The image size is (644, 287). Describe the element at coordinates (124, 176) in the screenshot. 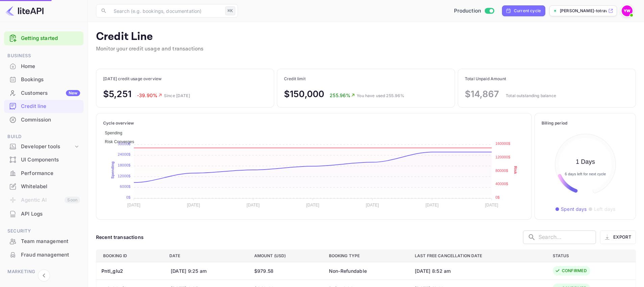

I see `tspan: 12000$` at that location.